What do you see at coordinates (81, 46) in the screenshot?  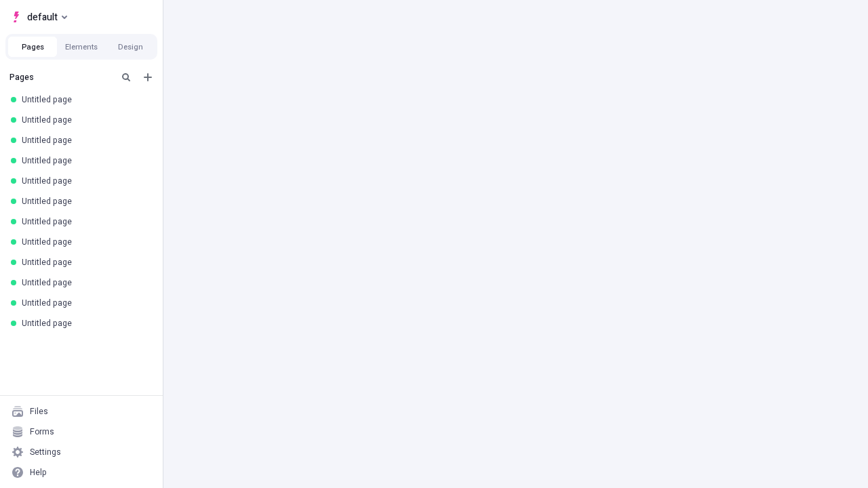 I see `button: Elements` at bounding box center [81, 46].